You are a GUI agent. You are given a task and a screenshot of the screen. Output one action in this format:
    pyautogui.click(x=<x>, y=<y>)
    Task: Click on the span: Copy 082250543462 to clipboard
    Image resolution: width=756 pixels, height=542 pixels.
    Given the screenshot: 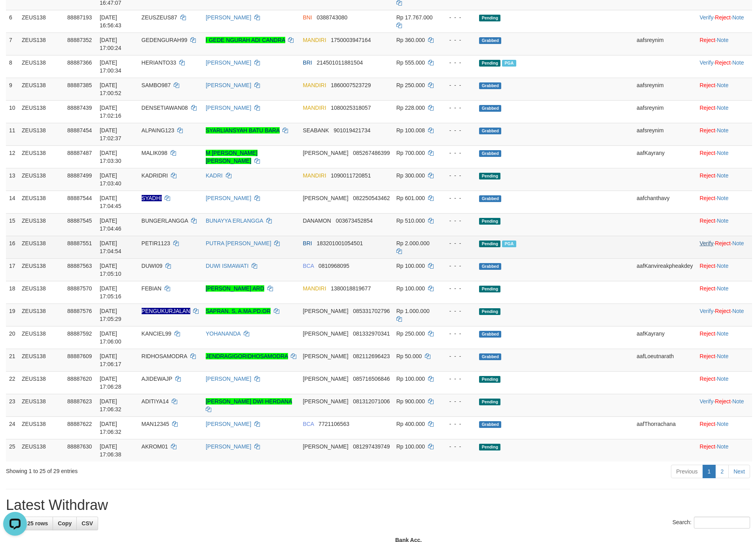 What is the action you would take?
    pyautogui.click(x=371, y=198)
    